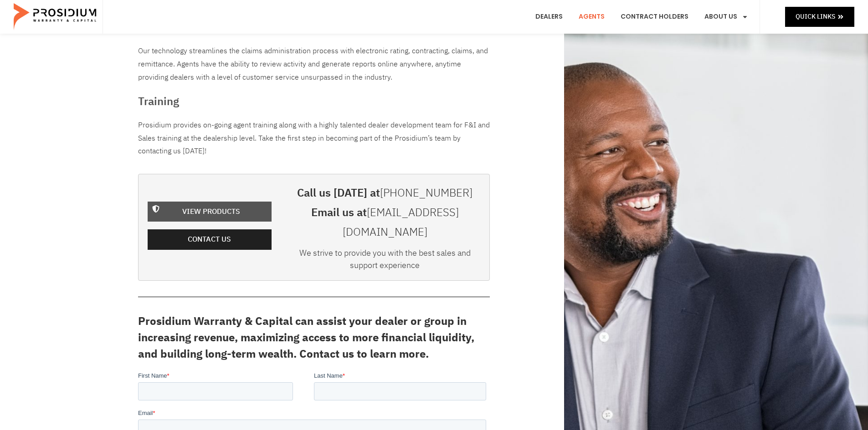  What do you see at coordinates (211, 211) in the screenshot?
I see `span: View Products` at bounding box center [211, 211].